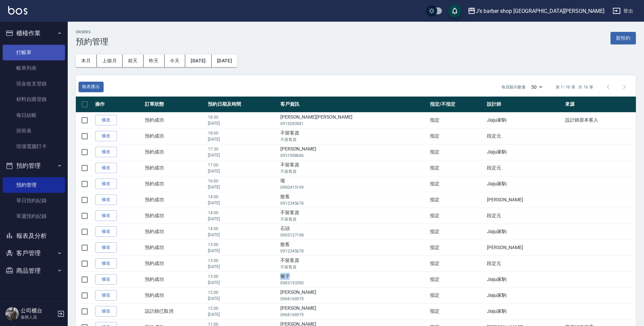 This screenshot has width=644, height=326. What do you see at coordinates (12, 314) in the screenshot?
I see `img: Person` at bounding box center [12, 314].